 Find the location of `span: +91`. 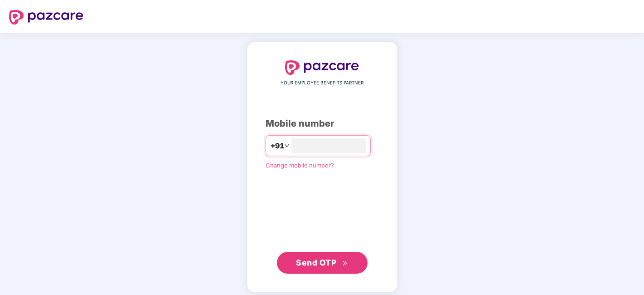

span: +91 is located at coordinates (277, 145).